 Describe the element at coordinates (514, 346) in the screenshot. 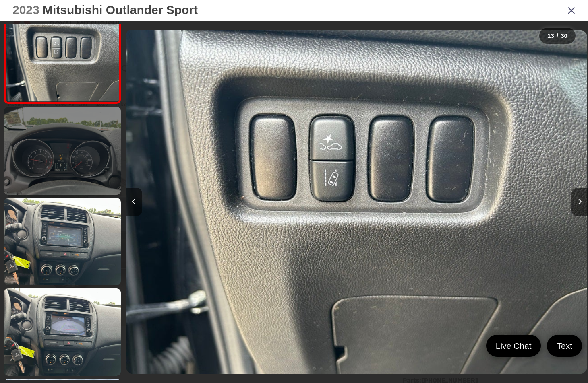

I see `span: Live Chat` at that location.